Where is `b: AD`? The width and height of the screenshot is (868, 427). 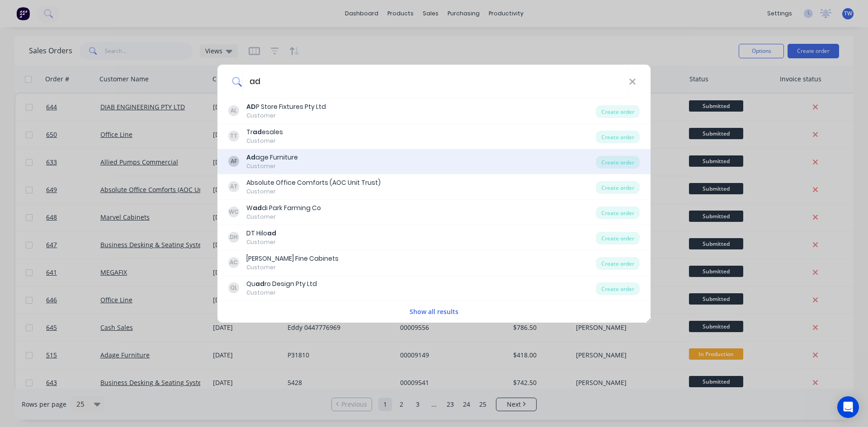 b: AD is located at coordinates (251, 107).